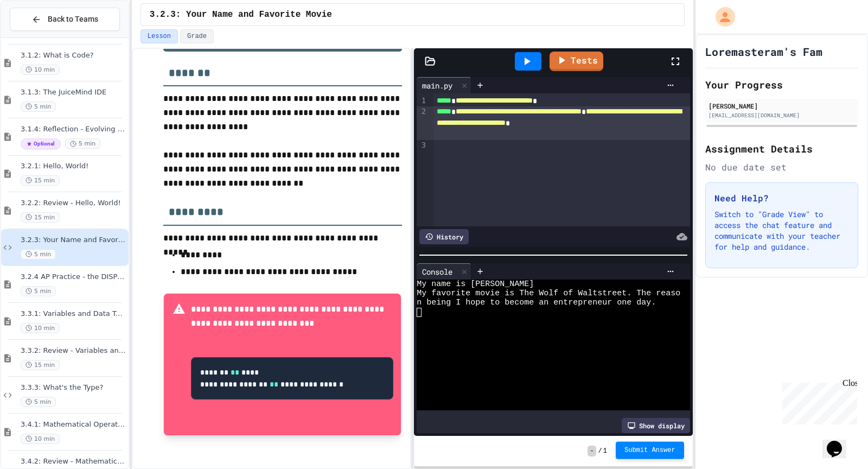 This screenshot has height=469, width=868. What do you see at coordinates (782, 149) in the screenshot?
I see `h2: Assignment Details` at bounding box center [782, 149].